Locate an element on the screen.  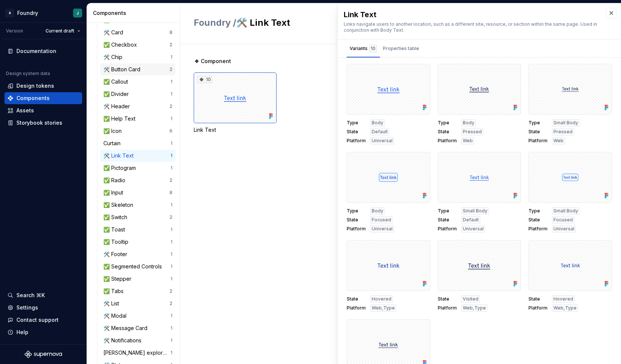
div: ✅ Pictogram is located at coordinates (121, 168).